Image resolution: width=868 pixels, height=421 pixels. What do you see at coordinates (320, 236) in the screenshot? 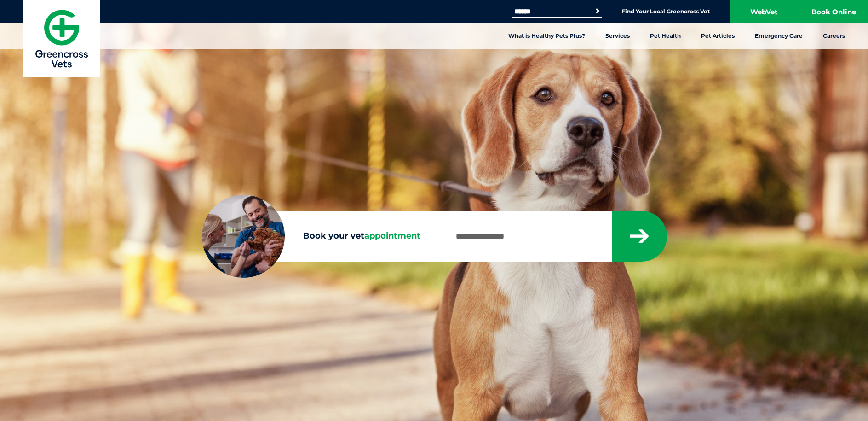
I see `label: Book your vet` at bounding box center [320, 236].